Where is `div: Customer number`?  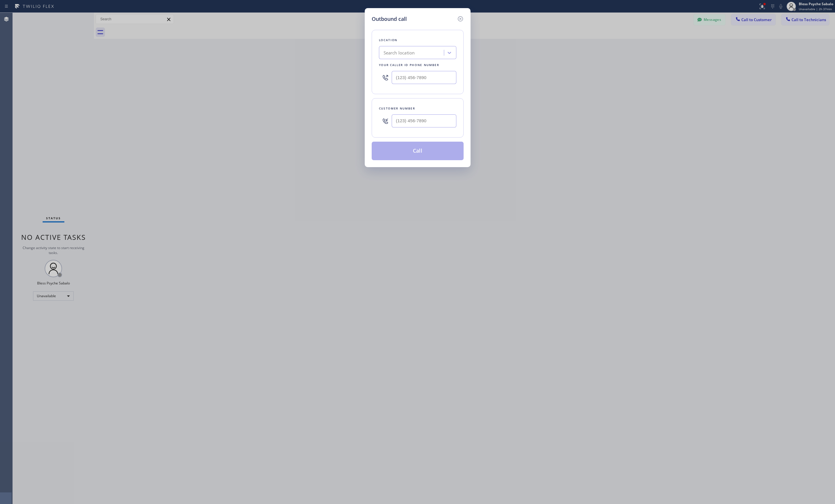
div: Customer number is located at coordinates (418, 109).